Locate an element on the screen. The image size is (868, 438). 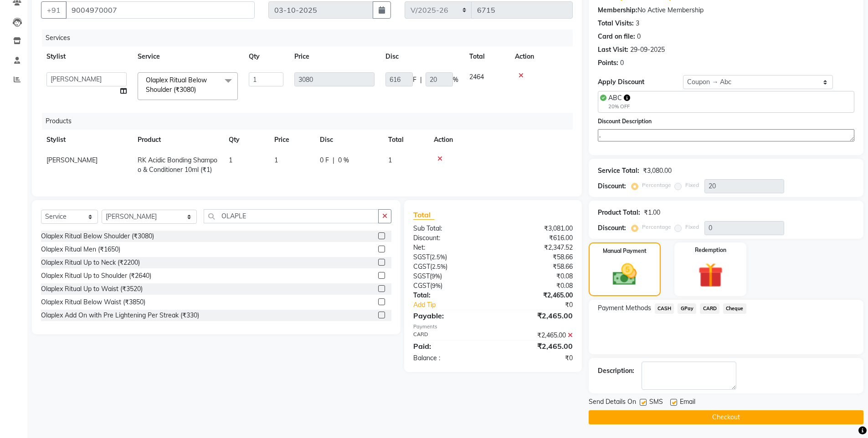
div: Olaplex Ritual Below Shoulder (₹3080) is located at coordinates (98, 236).